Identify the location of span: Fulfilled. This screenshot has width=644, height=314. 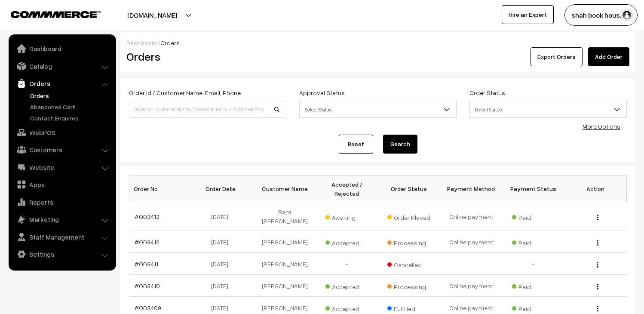
(409, 308).